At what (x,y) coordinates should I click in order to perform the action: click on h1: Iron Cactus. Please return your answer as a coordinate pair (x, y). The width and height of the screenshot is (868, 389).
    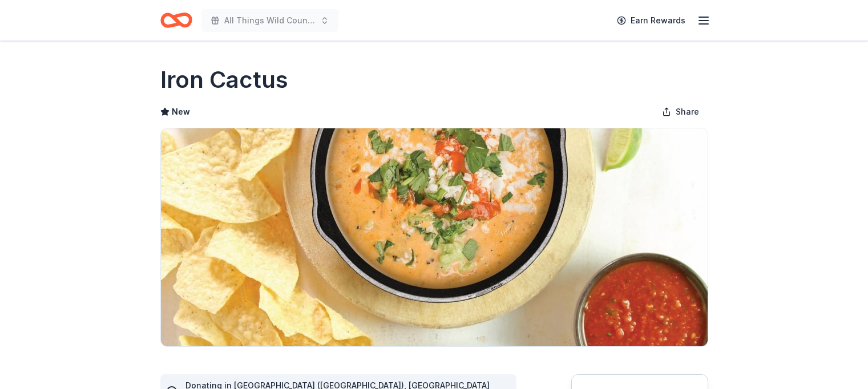
    Looking at the image, I should click on (225, 79).